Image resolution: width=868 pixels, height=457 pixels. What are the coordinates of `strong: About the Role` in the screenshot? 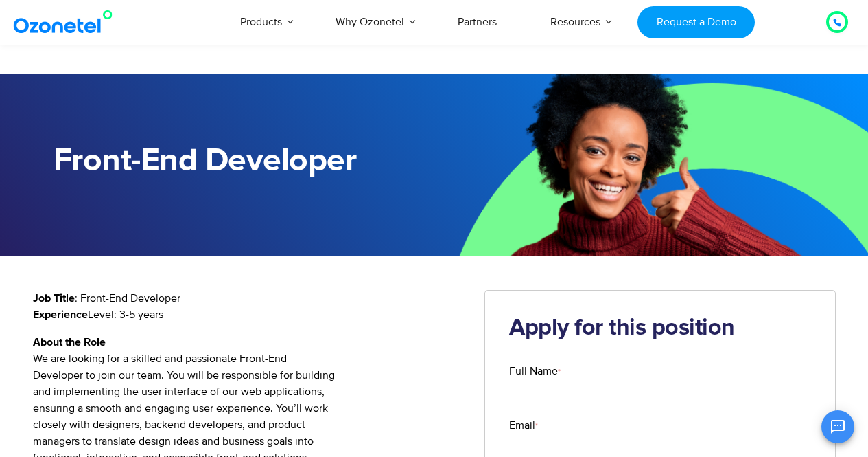 It's located at (69, 342).